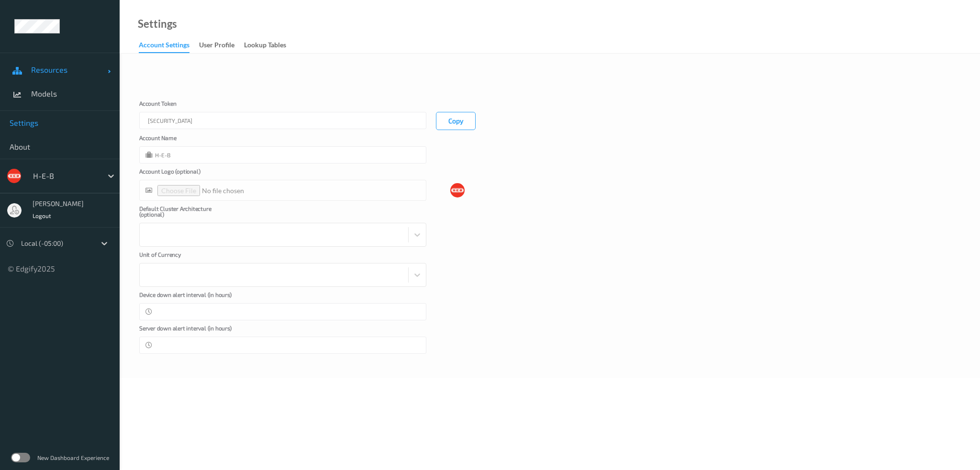 The height and width of the screenshot is (470, 980). What do you see at coordinates (217, 46) in the screenshot?
I see `div: User Profile` at bounding box center [217, 46].